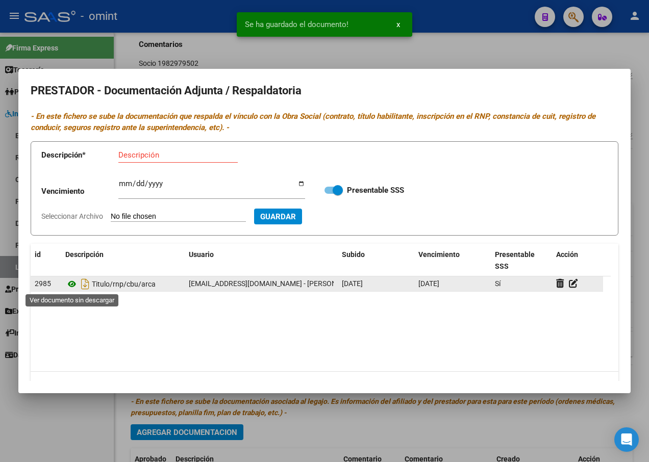  Describe the element at coordinates (313, 122) in the screenshot. I see `i: - En este fichero se sube la documentación que respalda el vínculo con la Obra Social (contrato, ...` at that location.